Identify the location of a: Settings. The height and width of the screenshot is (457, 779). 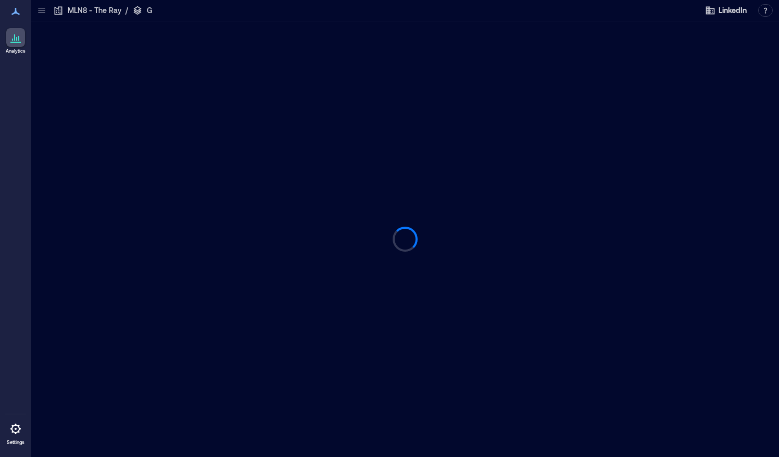
(16, 432).